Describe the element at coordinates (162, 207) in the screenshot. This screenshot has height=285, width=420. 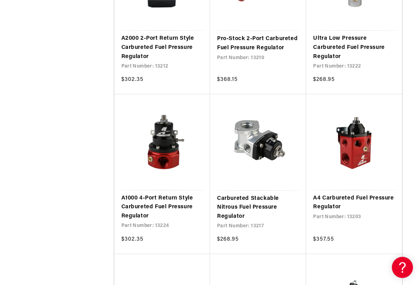
I see `a: A1000 4-Port Return Style Carbureted Fuel Pressure Regulator` at that location.